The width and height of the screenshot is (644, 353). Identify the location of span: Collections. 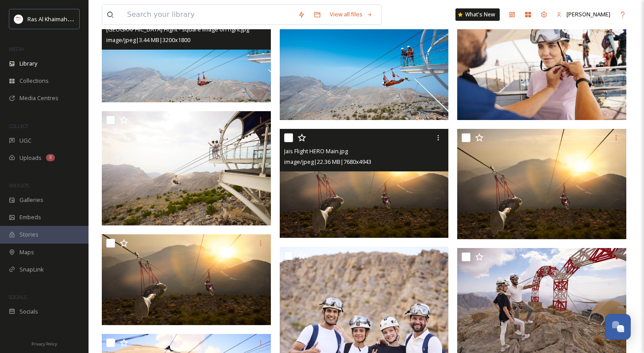
(34, 80).